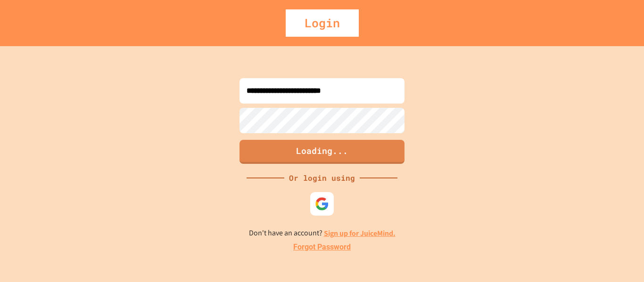  I want to click on a: Sign up for JuiceMind., so click(360, 233).